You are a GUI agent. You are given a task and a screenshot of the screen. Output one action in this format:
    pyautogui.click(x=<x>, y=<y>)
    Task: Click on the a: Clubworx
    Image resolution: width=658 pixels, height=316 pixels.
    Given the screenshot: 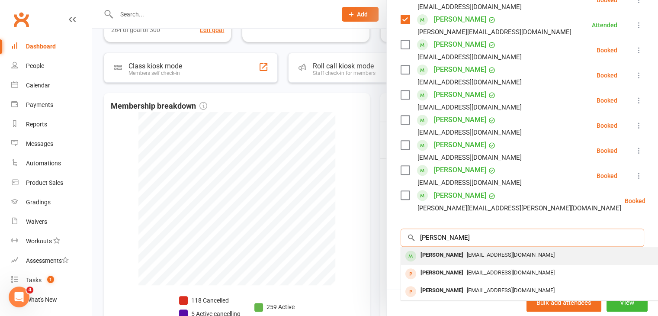 What is the action you would take?
    pyautogui.click(x=21, y=19)
    